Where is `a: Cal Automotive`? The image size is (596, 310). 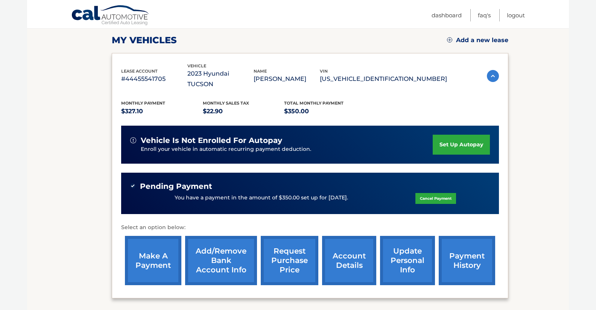
a: Cal Automotive is located at coordinates (111, 16).